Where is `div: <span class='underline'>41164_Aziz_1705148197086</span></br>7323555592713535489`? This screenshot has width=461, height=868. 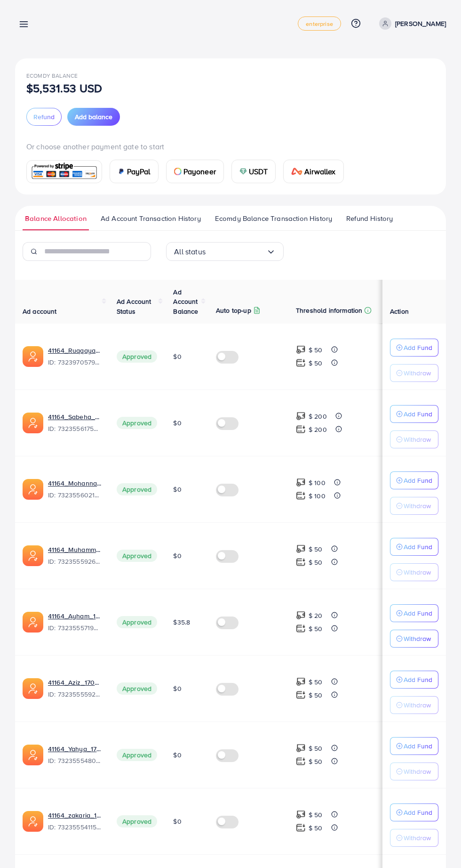
div: <span class='underline'>41164_Aziz_1705148197086</span></br>7323555592713535489 is located at coordinates (75, 689).